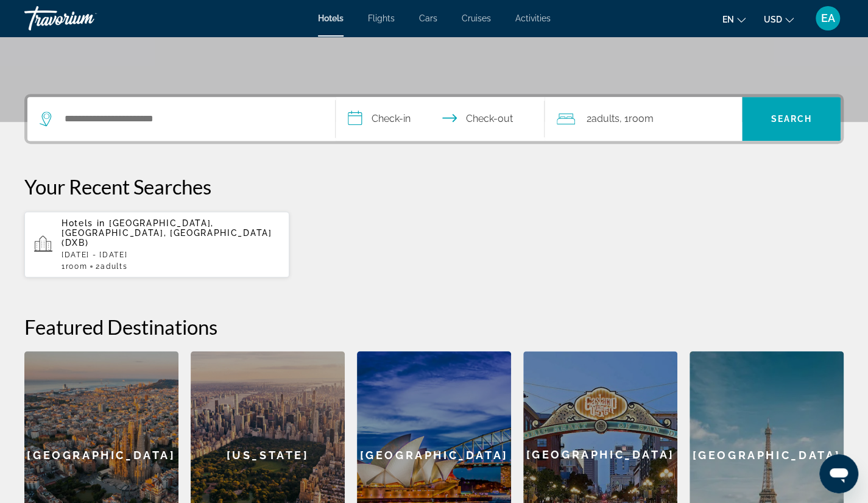 This screenshot has height=503, width=868. Describe the element at coordinates (476, 18) in the screenshot. I see `a: Cruises` at that location.